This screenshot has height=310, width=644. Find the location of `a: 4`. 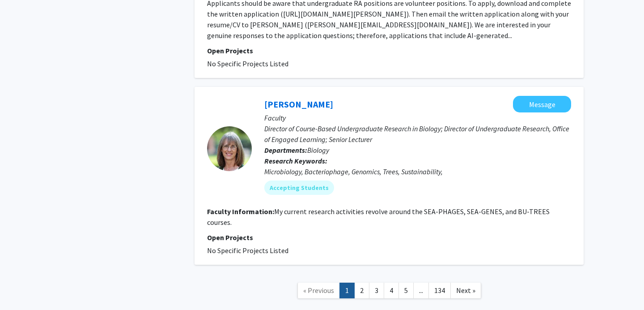

a: 4 is located at coordinates (391, 290).